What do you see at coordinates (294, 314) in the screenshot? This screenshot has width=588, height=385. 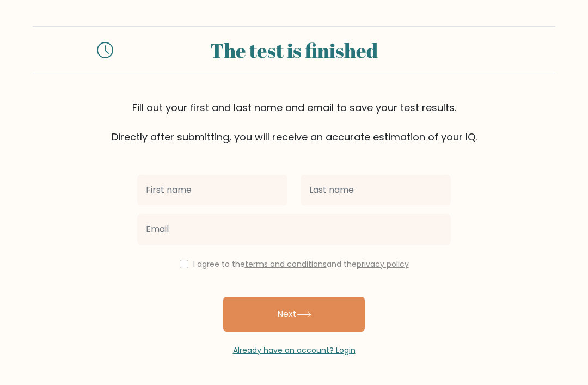 I see `button: Next` at bounding box center [294, 314].